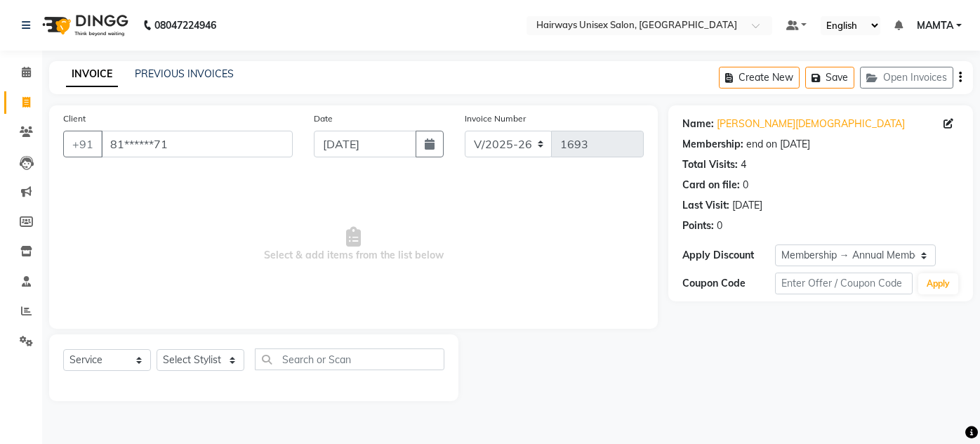 This screenshot has width=980, height=444. What do you see at coordinates (728, 255) in the screenshot?
I see `div: Apply Discount` at bounding box center [728, 255].